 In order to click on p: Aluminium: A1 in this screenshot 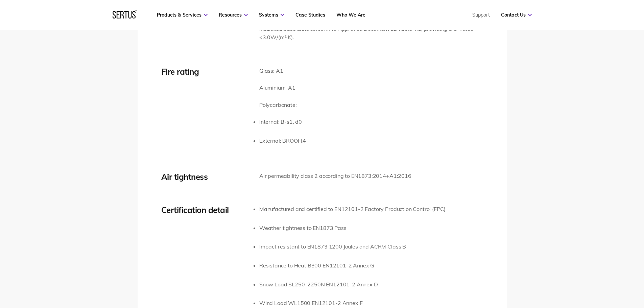, I will do `click(282, 88)`.